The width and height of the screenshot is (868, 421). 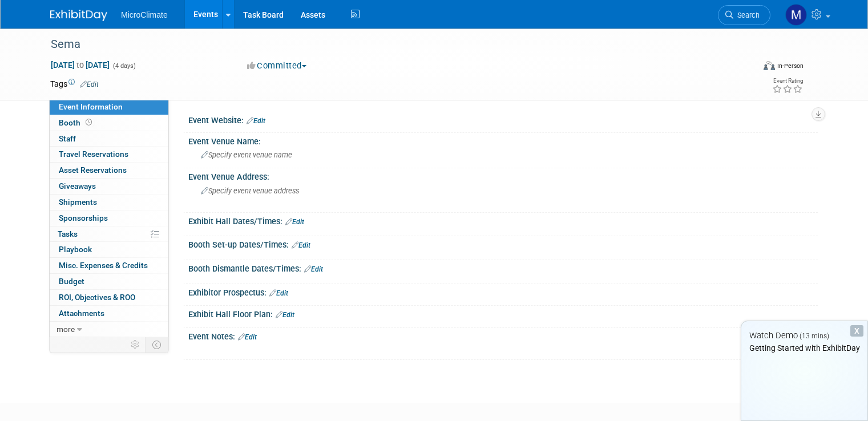 I want to click on span: Budget, so click(x=72, y=282).